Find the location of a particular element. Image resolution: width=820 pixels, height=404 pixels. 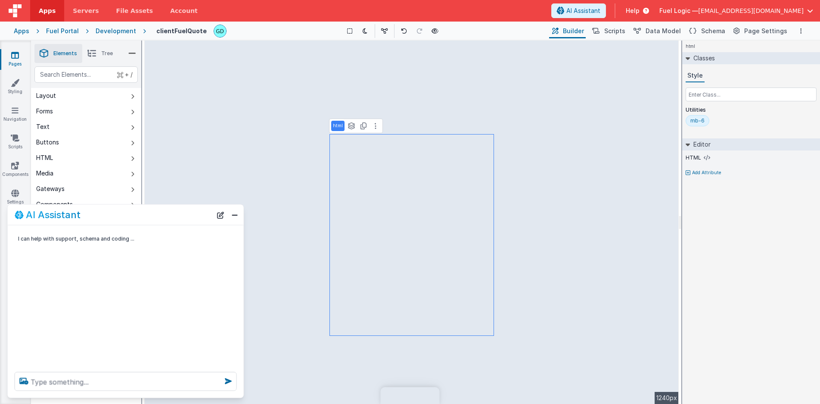

button: Buttons is located at coordinates (86, 142).